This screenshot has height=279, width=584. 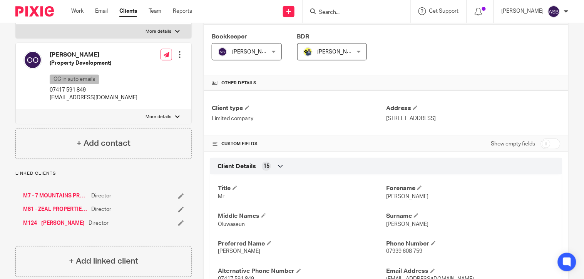 I want to click on a: Clients, so click(x=128, y=11).